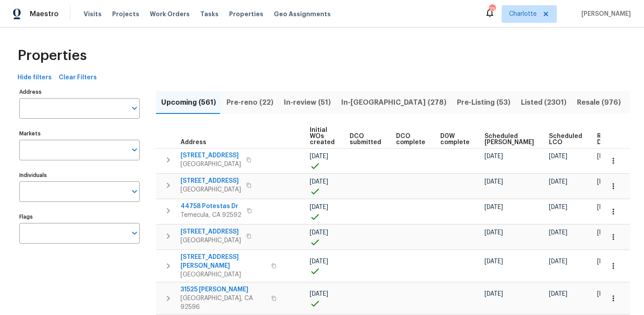  Describe the element at coordinates (250, 102) in the screenshot. I see `span: Pre-reno (22)` at that location.